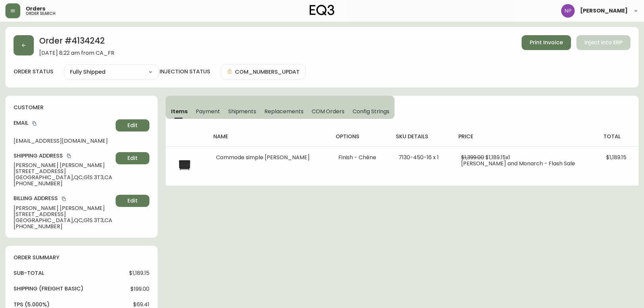 The height and width of the screenshot is (308, 644). What do you see at coordinates (371, 111) in the screenshot?
I see `span: Config Strings` at bounding box center [371, 111].